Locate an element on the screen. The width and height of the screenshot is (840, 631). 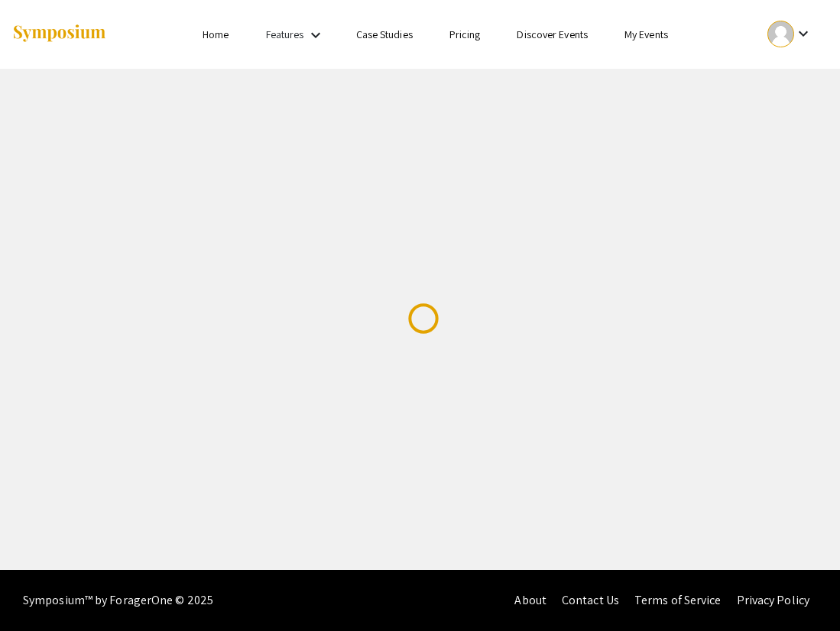
a: Case Studies is located at coordinates (384, 35).